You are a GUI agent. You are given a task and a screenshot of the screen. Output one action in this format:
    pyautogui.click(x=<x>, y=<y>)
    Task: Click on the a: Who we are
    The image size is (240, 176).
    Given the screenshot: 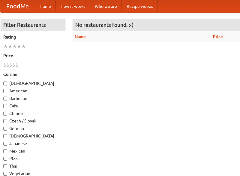 What is the action you would take?
    pyautogui.click(x=106, y=6)
    